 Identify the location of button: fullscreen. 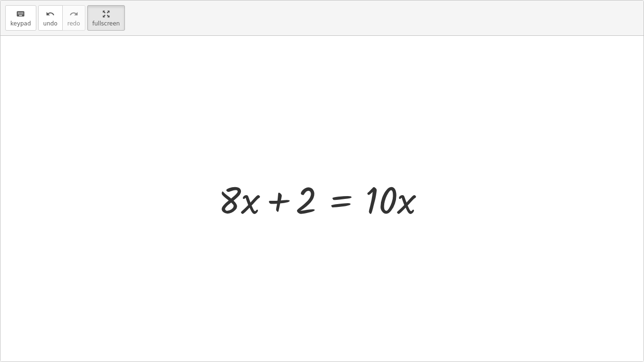
(106, 18).